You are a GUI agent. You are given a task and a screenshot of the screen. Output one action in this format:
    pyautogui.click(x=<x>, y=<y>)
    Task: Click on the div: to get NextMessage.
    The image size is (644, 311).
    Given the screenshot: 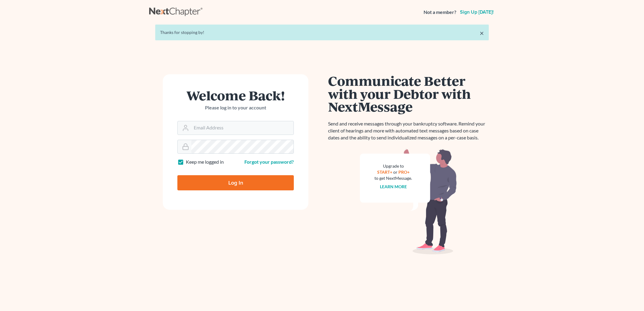 What is the action you would take?
    pyautogui.click(x=393, y=178)
    